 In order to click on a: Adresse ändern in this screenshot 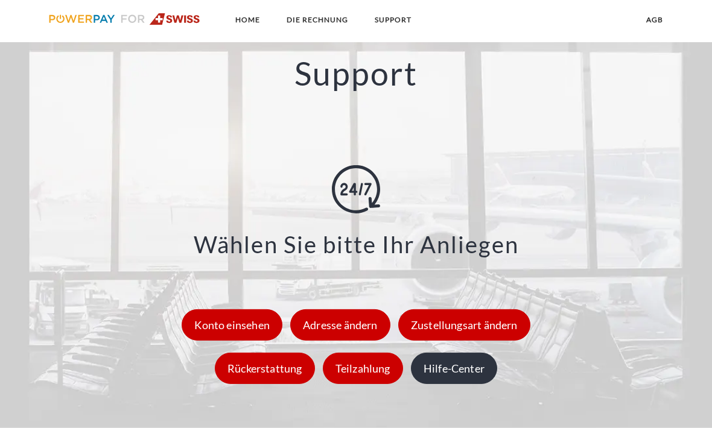, I will do `click(340, 325)`.